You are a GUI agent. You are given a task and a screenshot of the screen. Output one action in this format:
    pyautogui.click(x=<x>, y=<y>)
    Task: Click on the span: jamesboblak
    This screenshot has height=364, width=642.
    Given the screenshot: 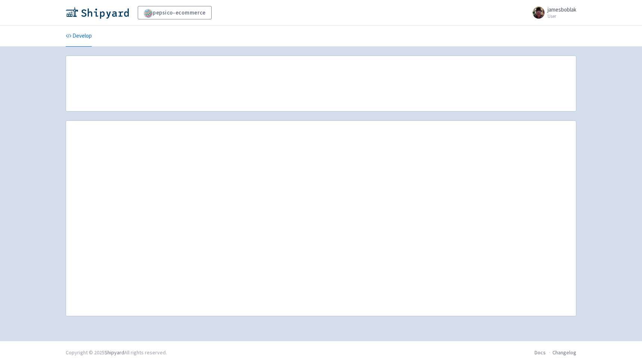 What is the action you would take?
    pyautogui.click(x=562, y=10)
    